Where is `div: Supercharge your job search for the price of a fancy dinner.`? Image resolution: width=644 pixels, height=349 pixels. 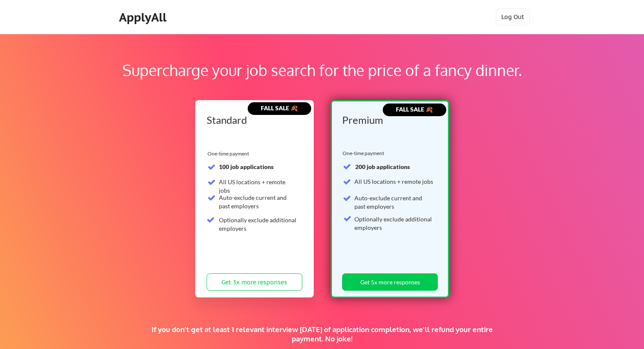
div: Supercharge your job search for the price of a fancy dinner. is located at coordinates (322, 70).